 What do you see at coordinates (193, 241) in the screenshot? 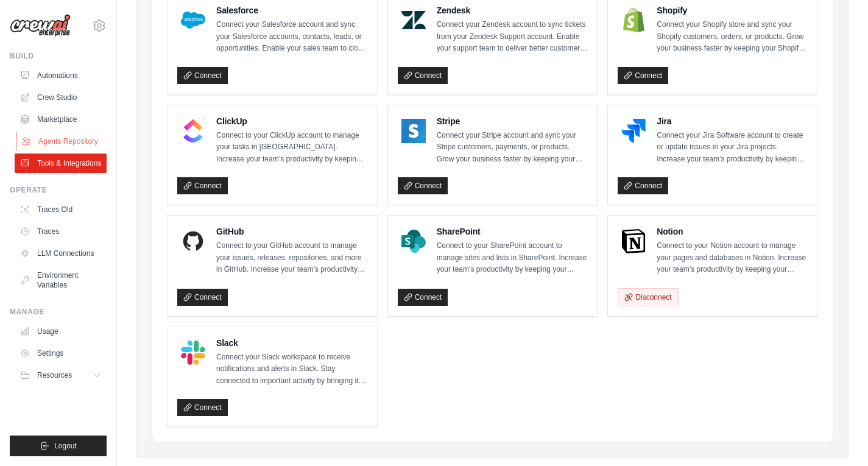
I see `img: GitHub Logo` at bounding box center [193, 241].